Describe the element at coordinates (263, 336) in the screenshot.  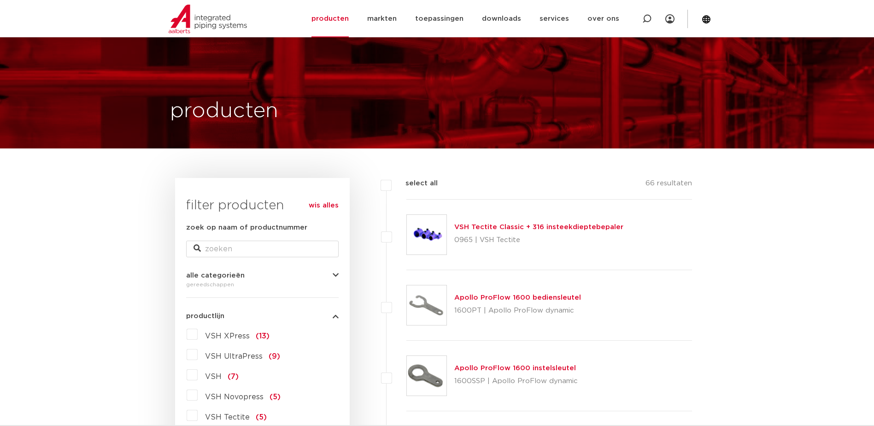
I see `span: (13)` at that location.